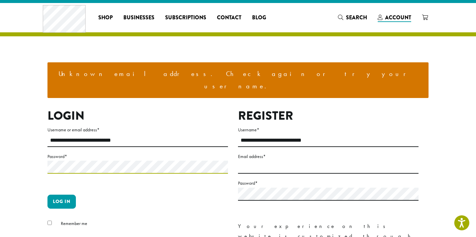 The image size is (476, 237). Describe the element at coordinates (328, 116) in the screenshot. I see `h2: Register` at that location.